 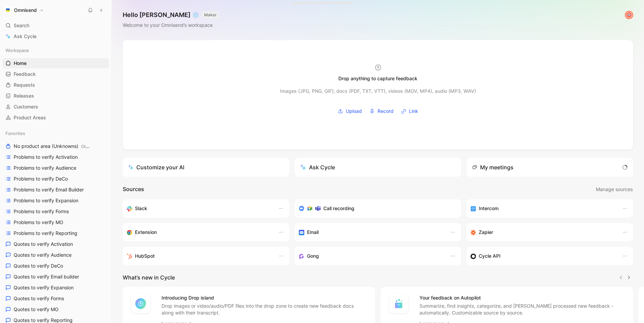 I want to click on span: Home, so click(x=20, y=63).